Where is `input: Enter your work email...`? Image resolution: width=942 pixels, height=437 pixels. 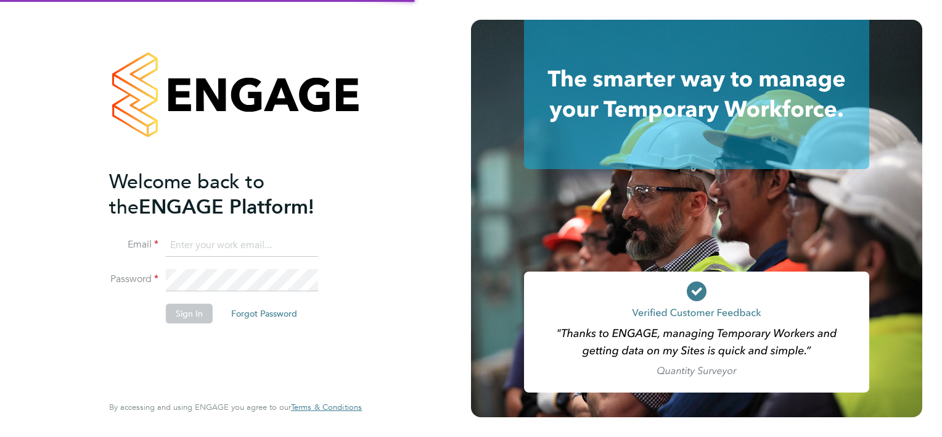
input: Enter your work email... is located at coordinates (242, 245).